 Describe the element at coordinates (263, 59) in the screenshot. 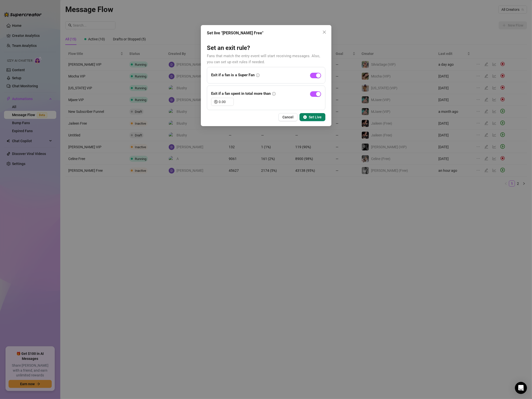

I see `span: Fans that match the entry event will start receiving messages. Also, you can set up exit rules if...` at that location.